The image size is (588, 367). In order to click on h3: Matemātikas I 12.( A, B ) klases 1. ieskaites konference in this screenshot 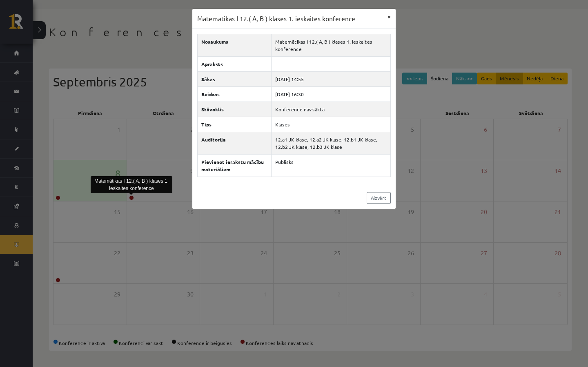, I will do `click(276, 19)`.